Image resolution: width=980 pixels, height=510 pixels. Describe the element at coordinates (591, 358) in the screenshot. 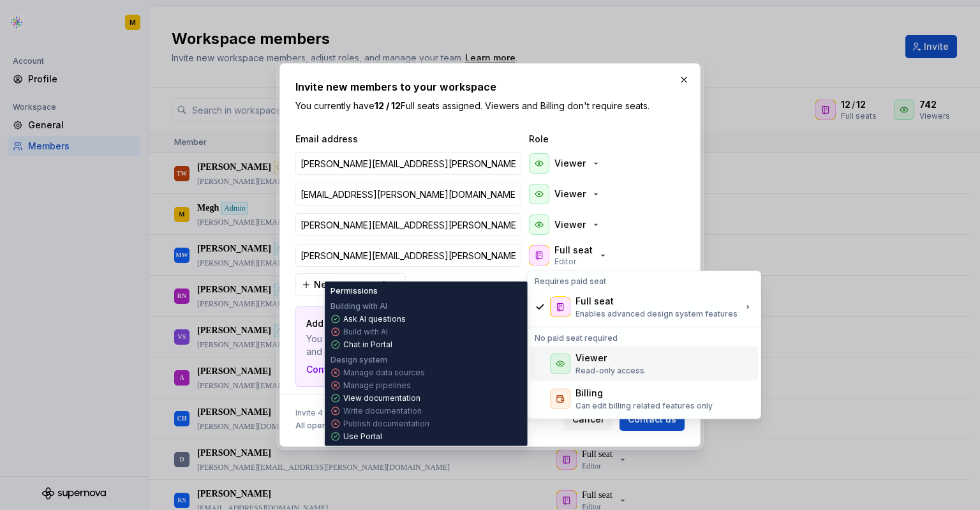

I see `div: Viewer` at that location.